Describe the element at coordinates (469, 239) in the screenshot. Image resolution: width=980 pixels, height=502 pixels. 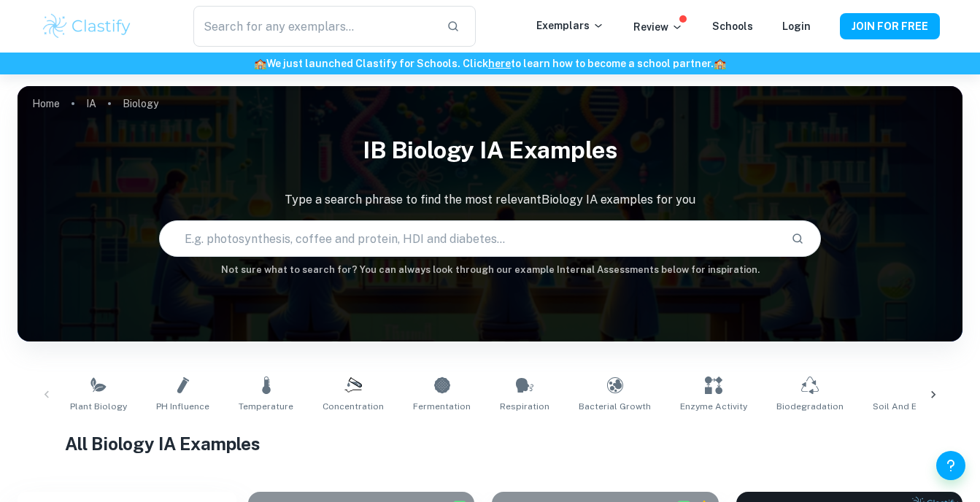
I see `input: E.g. photosynthesis, coffee and protein, HDI and diabetes...` at that location.